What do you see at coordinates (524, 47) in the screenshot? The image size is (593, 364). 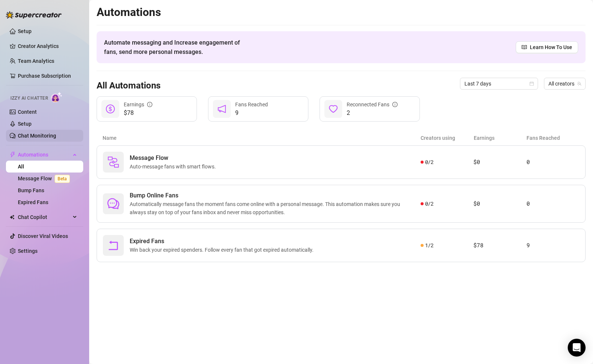 I see `span: read` at bounding box center [524, 47].